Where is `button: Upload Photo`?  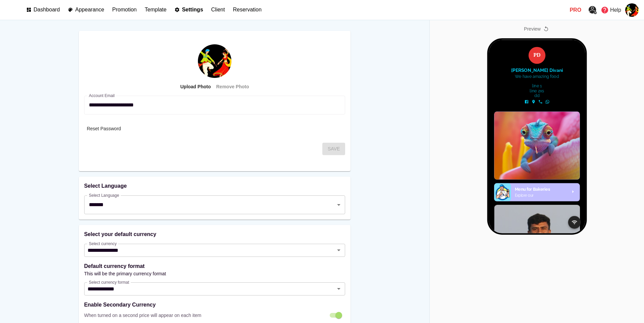 button: Upload Photo is located at coordinates (195, 87).